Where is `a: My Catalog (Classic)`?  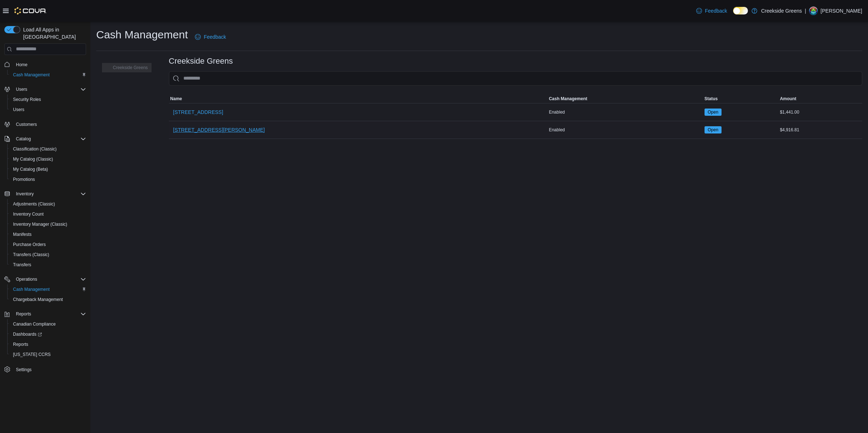 a: My Catalog (Classic) is located at coordinates (33, 159).